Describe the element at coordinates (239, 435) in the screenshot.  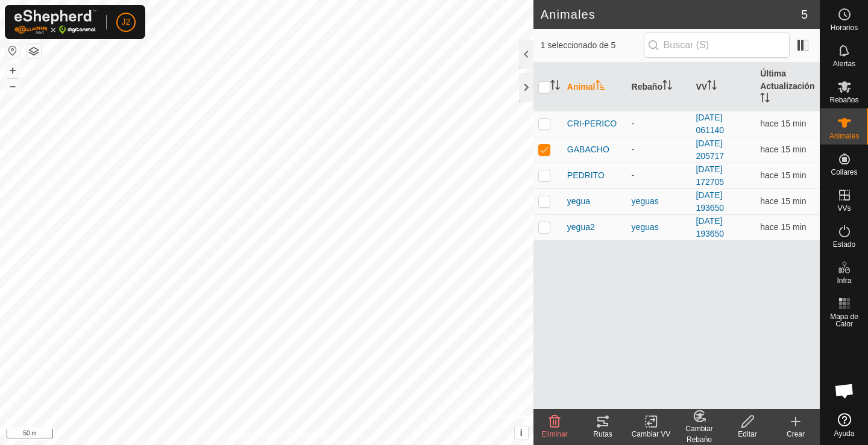
I see `a: Política de Privacidad` at that location.